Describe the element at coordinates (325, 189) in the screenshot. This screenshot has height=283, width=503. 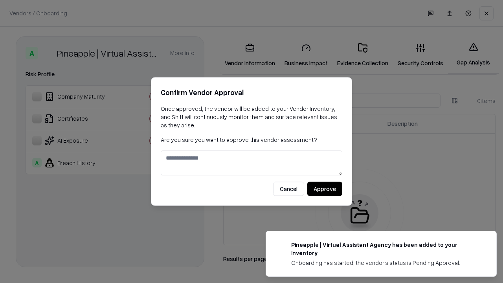
I see `button: Approve` at that location.